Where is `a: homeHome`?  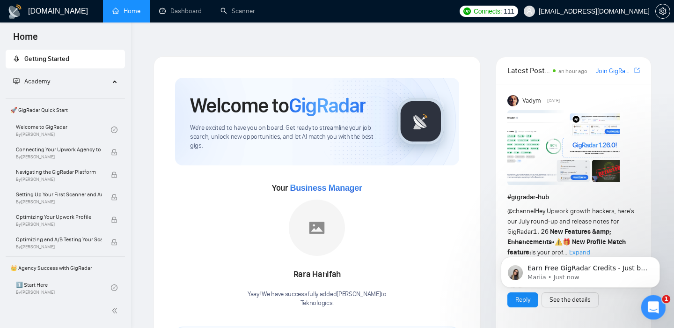
a: homeHome is located at coordinates (126, 11).